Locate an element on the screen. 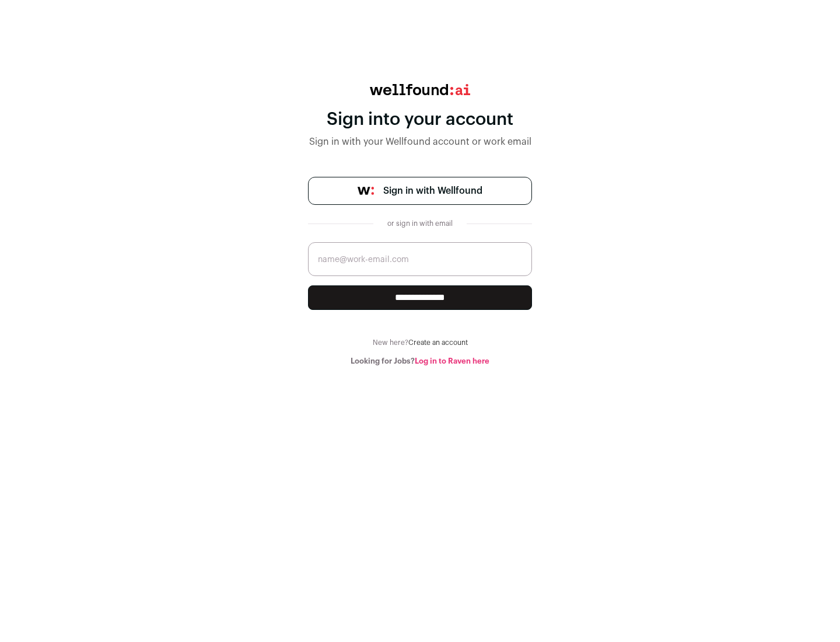 The image size is (840, 642). div: Looking for Jobs? is located at coordinates (420, 361).